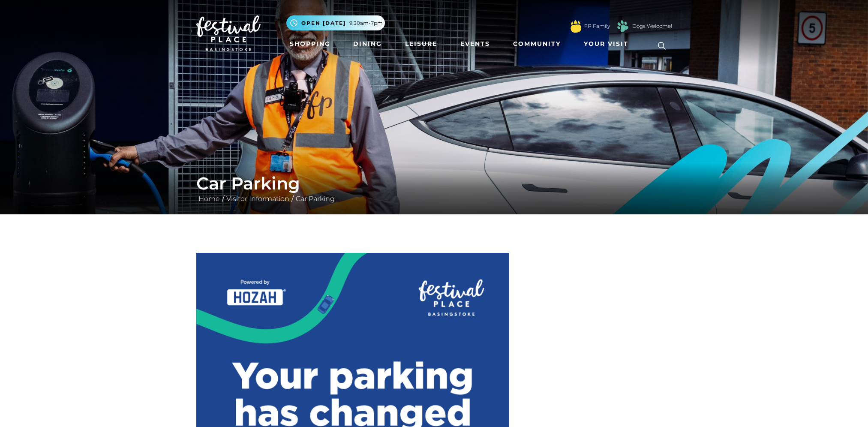  I want to click on a: Home, so click(209, 199).